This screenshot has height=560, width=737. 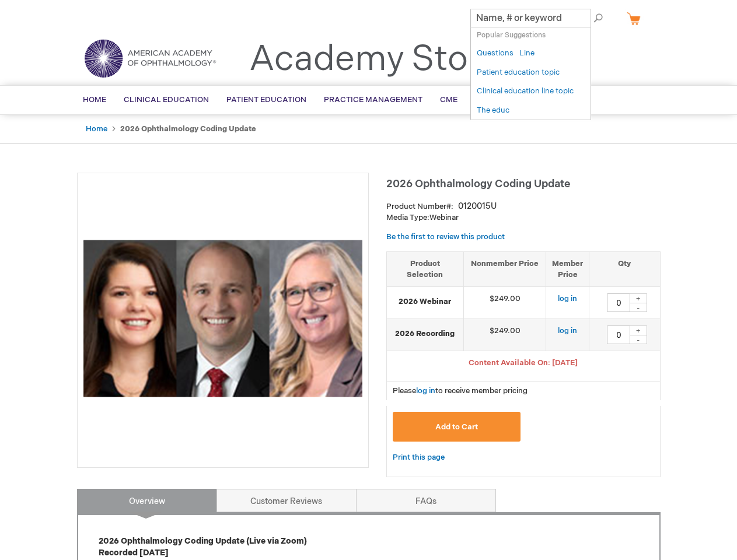 I want to click on strong: Product Number, so click(x=420, y=207).